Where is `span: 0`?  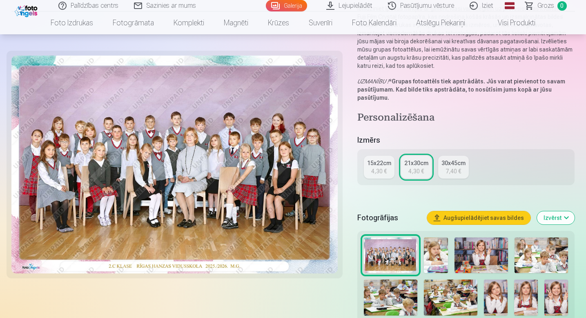
span: 0 is located at coordinates (562, 6).